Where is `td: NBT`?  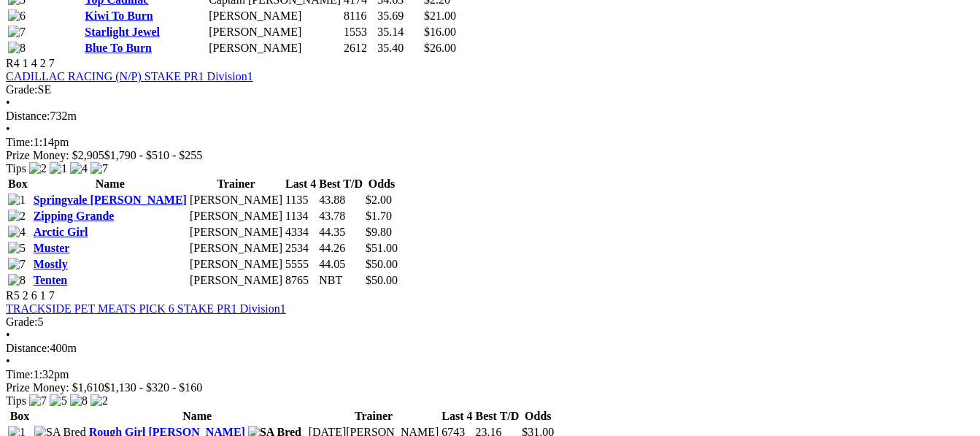
td: NBT is located at coordinates (341, 281).